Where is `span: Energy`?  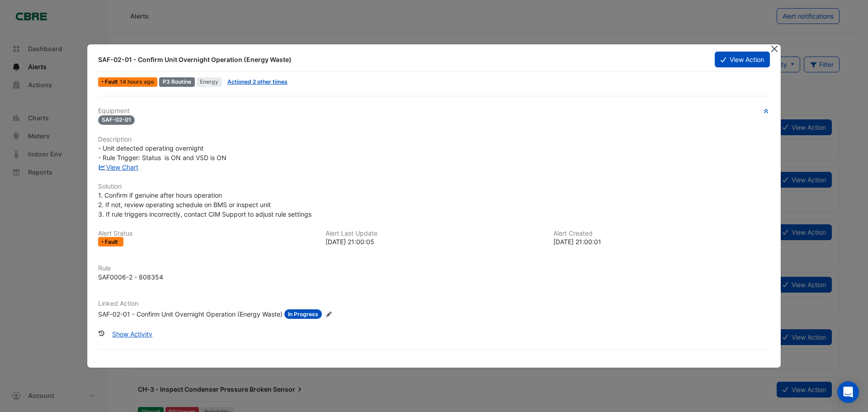
span: Energy is located at coordinates (209, 82).